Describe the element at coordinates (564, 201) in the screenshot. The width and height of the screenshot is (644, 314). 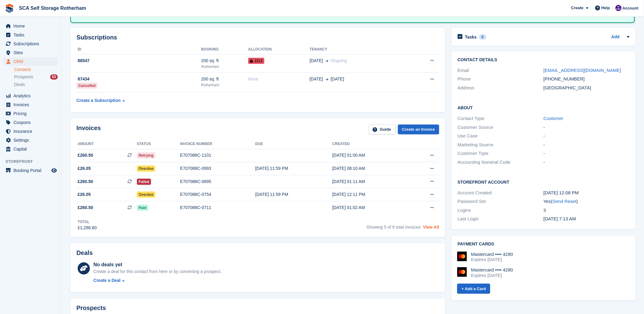
I see `a: Send Reset` at that location.